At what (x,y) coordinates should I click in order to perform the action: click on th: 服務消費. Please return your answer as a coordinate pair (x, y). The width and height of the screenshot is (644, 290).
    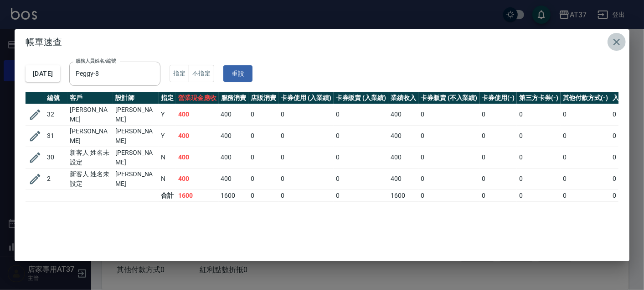
    Looking at the image, I should click on (234, 98).